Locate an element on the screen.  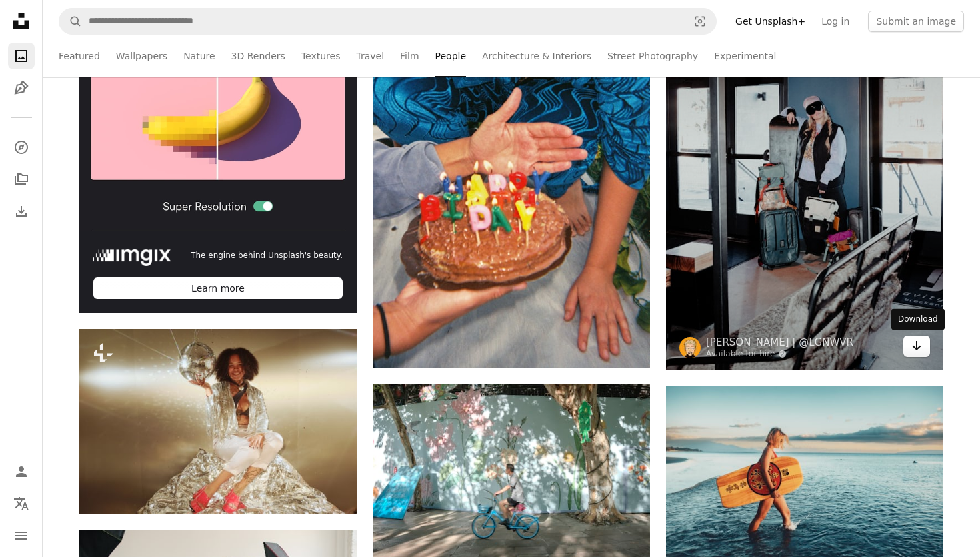
a: Home — Unsplash is located at coordinates (21, 23).